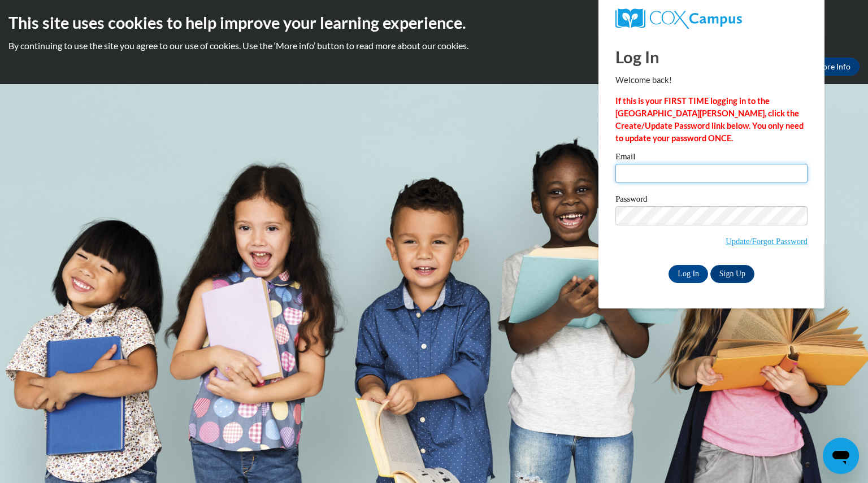  What do you see at coordinates (711, 158) in the screenshot?
I see `label: Email` at bounding box center [711, 158].